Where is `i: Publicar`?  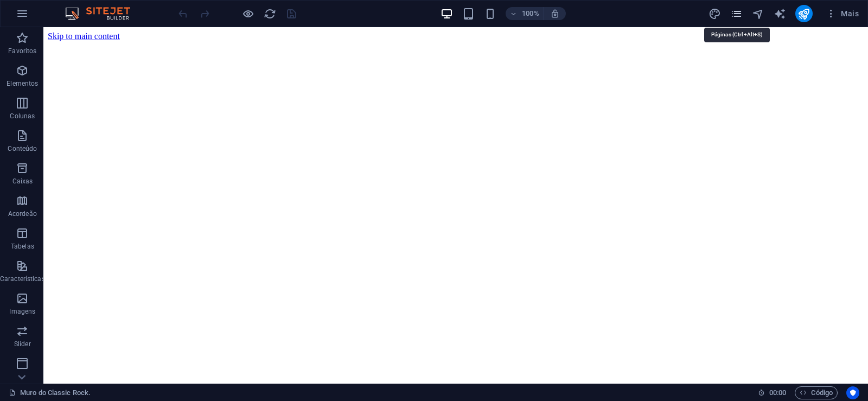 i: Publicar is located at coordinates (803, 13).